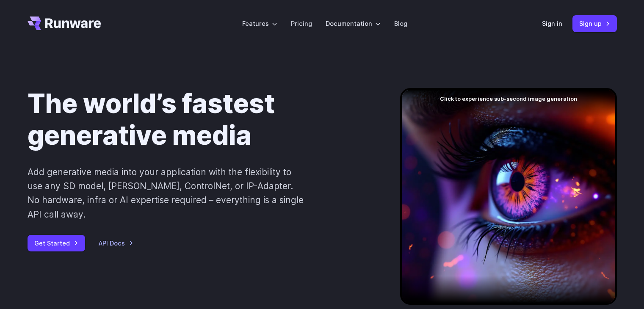  Describe the element at coordinates (400, 23) in the screenshot. I see `a: Blog` at that location.